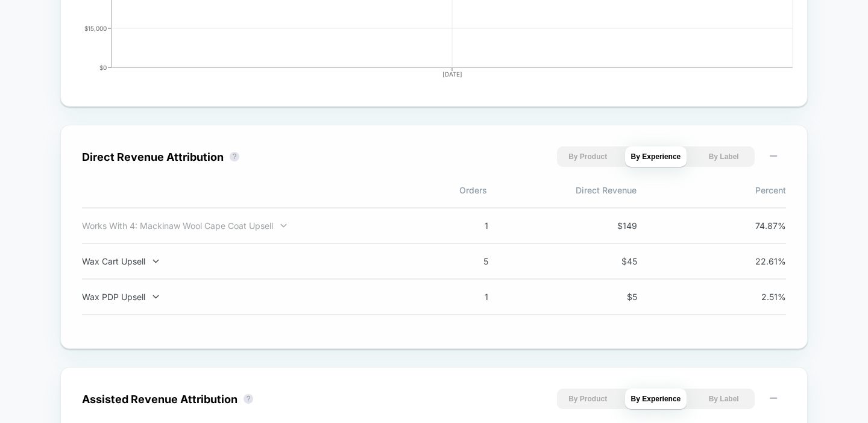 The width and height of the screenshot is (868, 423). What do you see at coordinates (610, 261) in the screenshot?
I see `span: $ 45` at bounding box center [610, 261].